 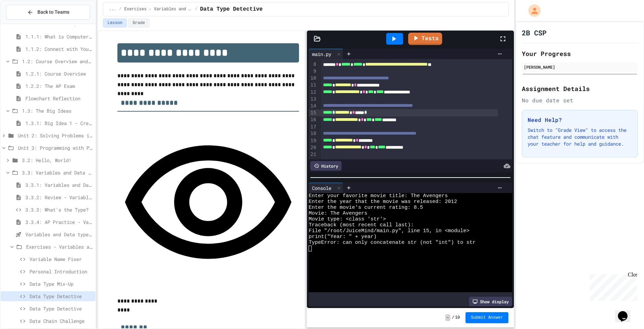 What do you see at coordinates (313, 113) in the screenshot?
I see `div: 15` at bounding box center [313, 113].